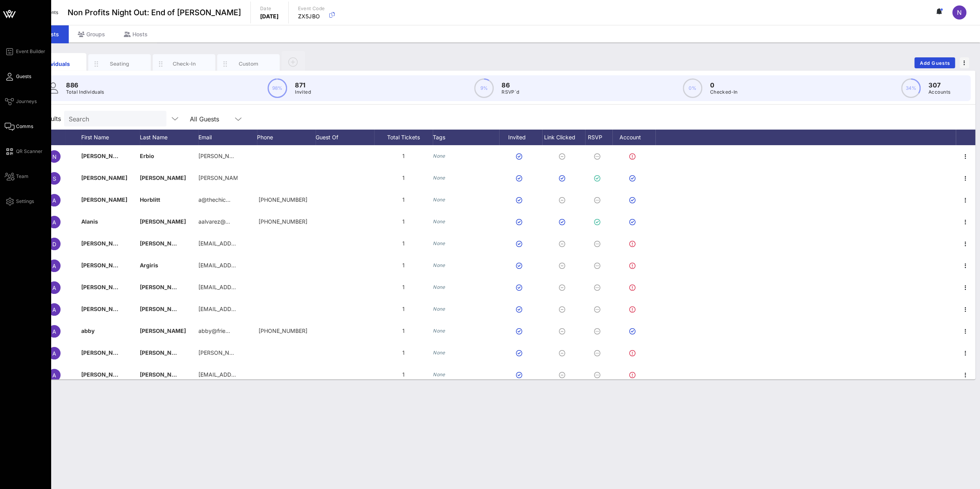 The height and width of the screenshot is (489, 980). What do you see at coordinates (345, 137) in the screenshot?
I see `div: Guest Of` at bounding box center [345, 137].